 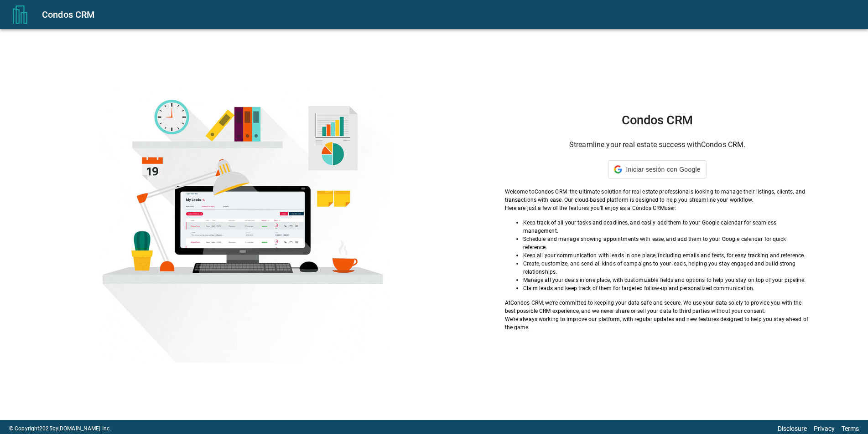 I want to click on h1: Condos CRM, so click(x=657, y=120).